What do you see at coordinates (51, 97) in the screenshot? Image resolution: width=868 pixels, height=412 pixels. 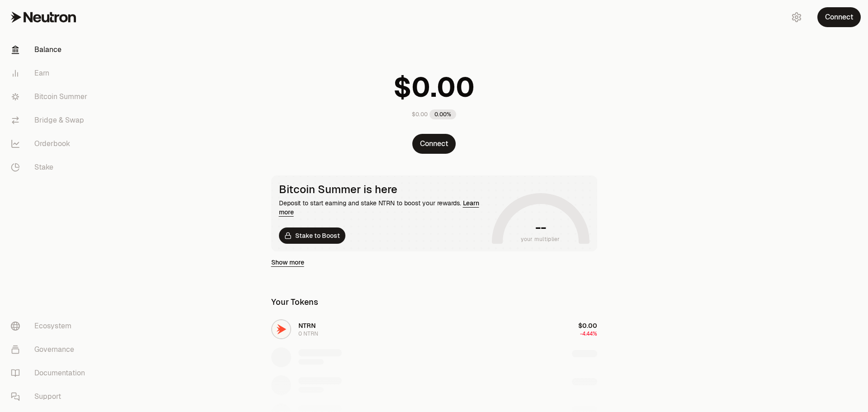 I see `a: Bitcoin Summer` at bounding box center [51, 97].